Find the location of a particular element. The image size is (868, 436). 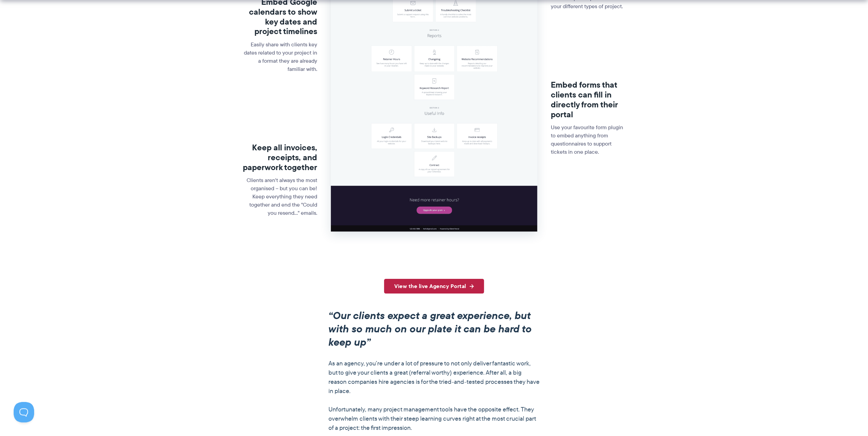

h3: Keep all invoices, receipts, and paperwork together is located at coordinates (279, 157).